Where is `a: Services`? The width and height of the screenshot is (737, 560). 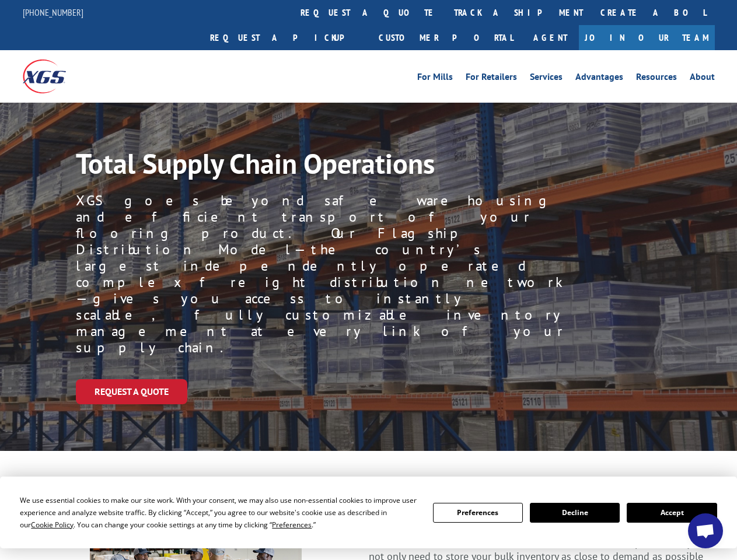
a: Services is located at coordinates (546, 79).